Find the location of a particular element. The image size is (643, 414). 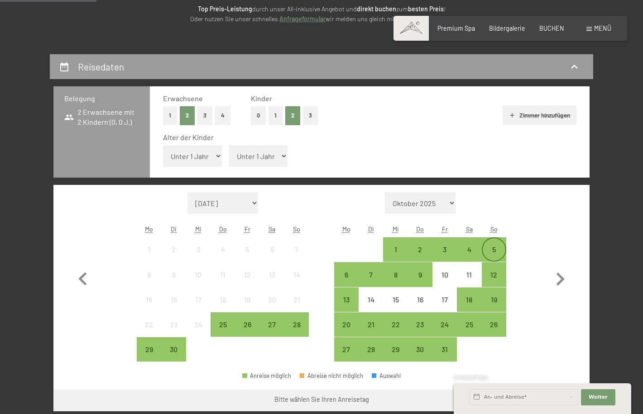

span: BUCHEN is located at coordinates (551, 28).